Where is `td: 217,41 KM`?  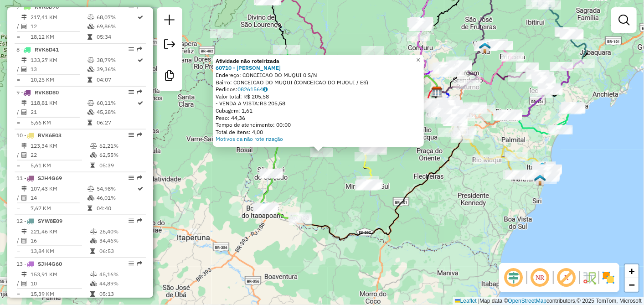 td: 217,41 KM is located at coordinates (58, 18).